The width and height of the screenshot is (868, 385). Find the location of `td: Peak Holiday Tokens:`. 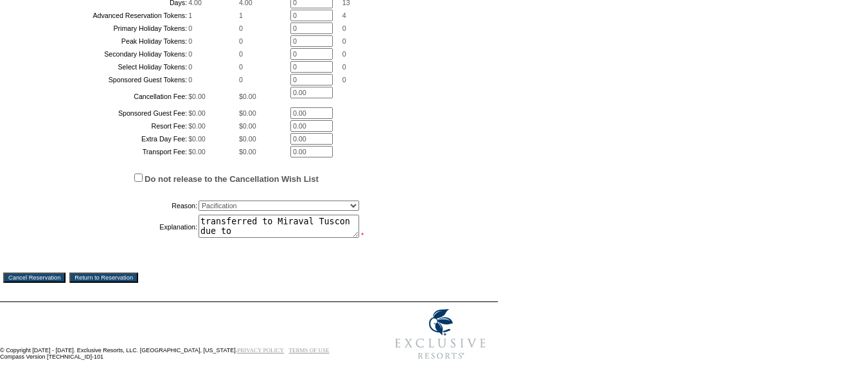

td: Peak Holiday Tokens: is located at coordinates (112, 41).